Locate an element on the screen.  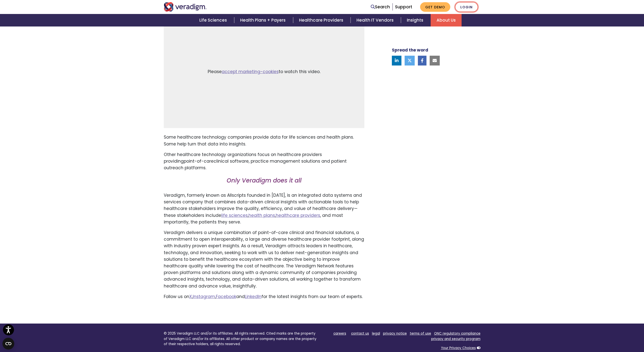
span: Please to watch this video. is located at coordinates (264, 72).